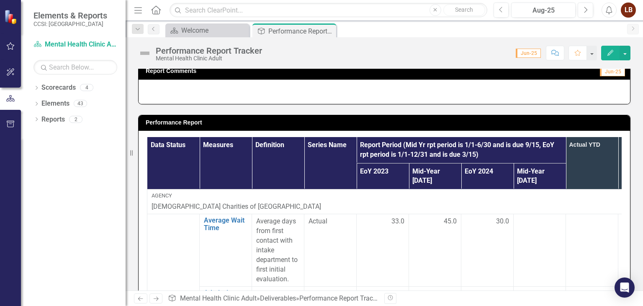 Image resolution: width=643 pixels, height=306 pixels. What do you see at coordinates (544, 10) in the screenshot?
I see `div: Aug-25` at bounding box center [544, 10].